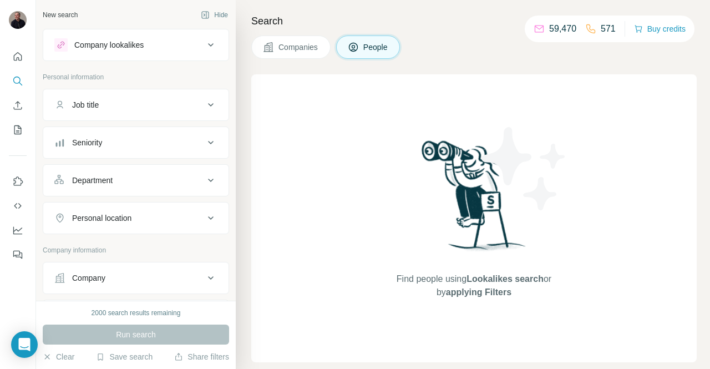  I want to click on button: Company lookalikes, so click(136, 45).